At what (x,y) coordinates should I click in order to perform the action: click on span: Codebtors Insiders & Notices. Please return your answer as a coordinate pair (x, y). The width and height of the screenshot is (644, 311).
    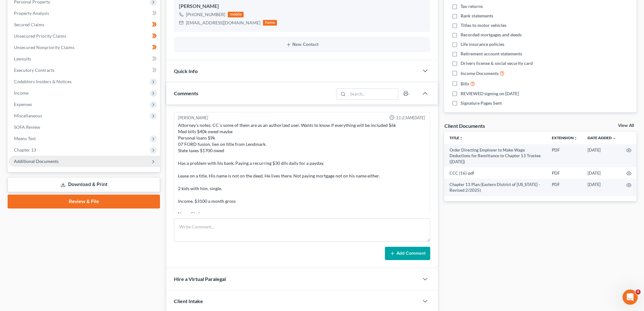
    Looking at the image, I should click on (42, 81).